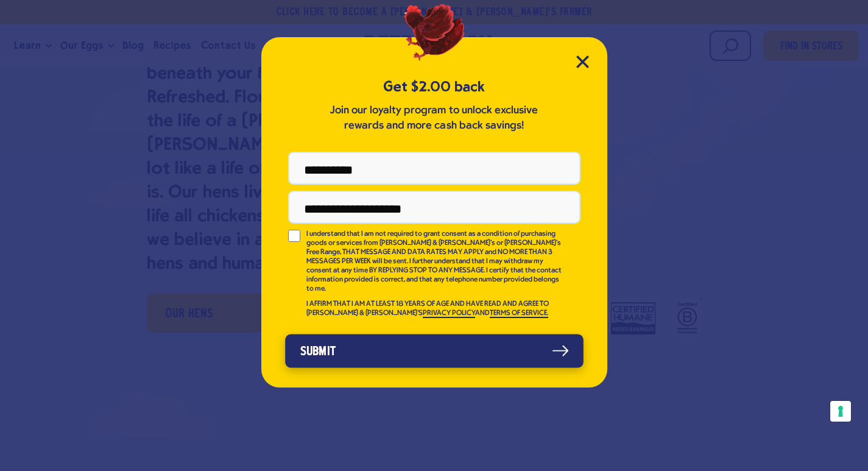  Describe the element at coordinates (841, 412) in the screenshot. I see `button: Your consent preferences for tracking technologies` at that location.